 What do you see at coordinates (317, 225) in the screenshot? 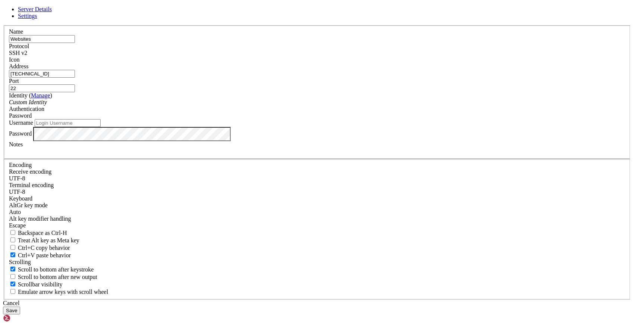
I see `div: Escape` at bounding box center [317, 225].